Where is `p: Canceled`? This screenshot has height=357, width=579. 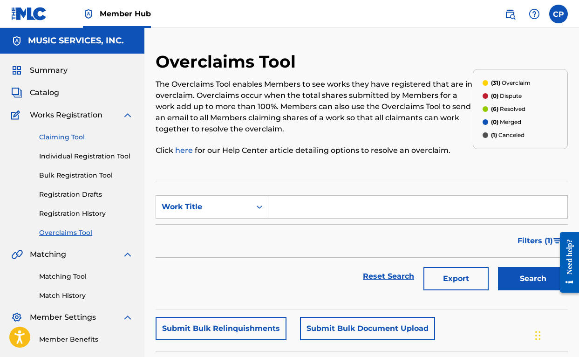
p: Canceled is located at coordinates (508, 135).